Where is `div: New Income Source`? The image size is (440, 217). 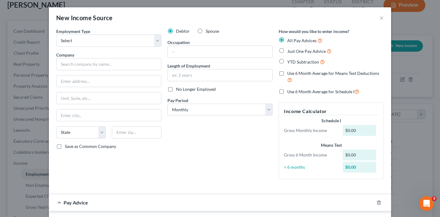 div: New Income Source is located at coordinates (84, 18).